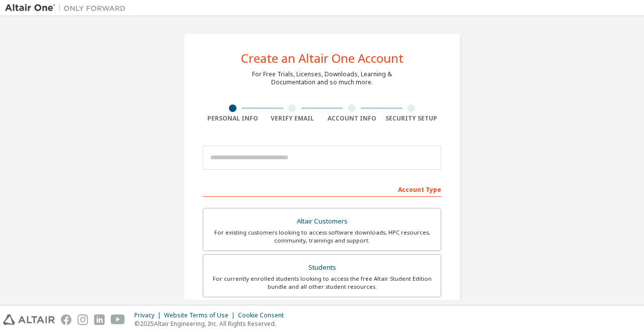  I want to click on div: Create an Altair One Account, so click(322, 58).